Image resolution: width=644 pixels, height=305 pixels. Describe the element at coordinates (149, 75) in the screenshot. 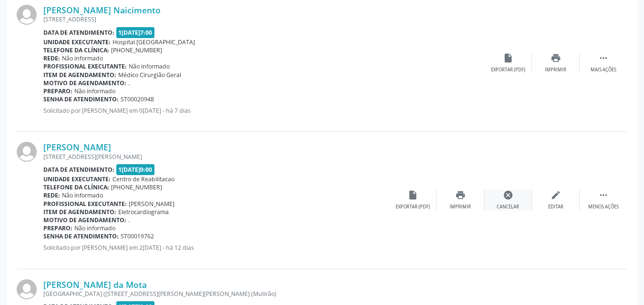

I see `span: Médico Cirurgião Geral` at that location.